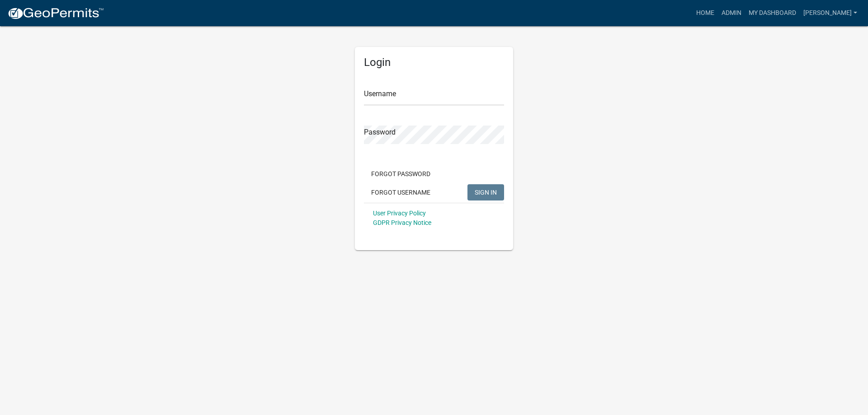 The width and height of the screenshot is (868, 415). I want to click on a: GDPR Privacy Notice, so click(402, 223).